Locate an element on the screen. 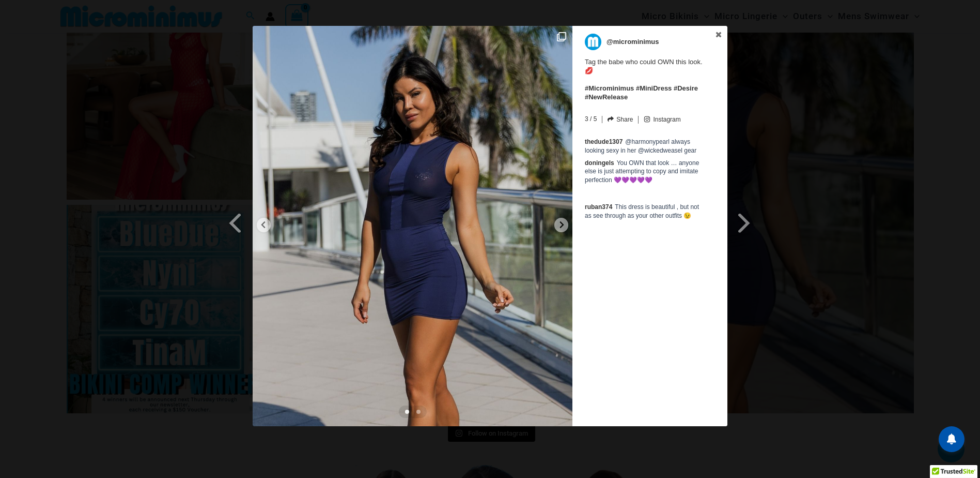 The image size is (980, 478). span: 3 / 5 is located at coordinates (590, 118).